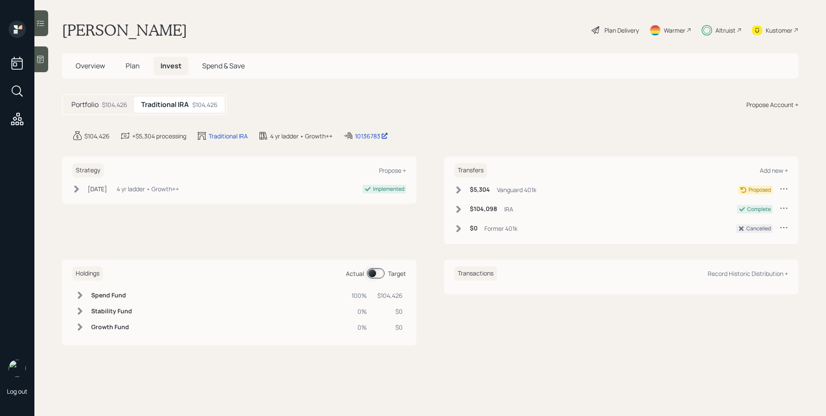 This screenshot has width=826, height=416. Describe the element at coordinates (90, 66) in the screenshot. I see `span: Overview` at that location.